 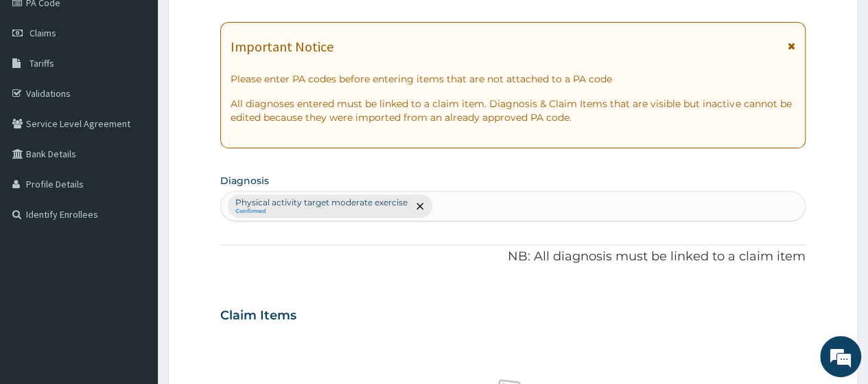 What do you see at coordinates (151, 86) in the screenshot?
I see `div: Chat with us now` at bounding box center [151, 86].